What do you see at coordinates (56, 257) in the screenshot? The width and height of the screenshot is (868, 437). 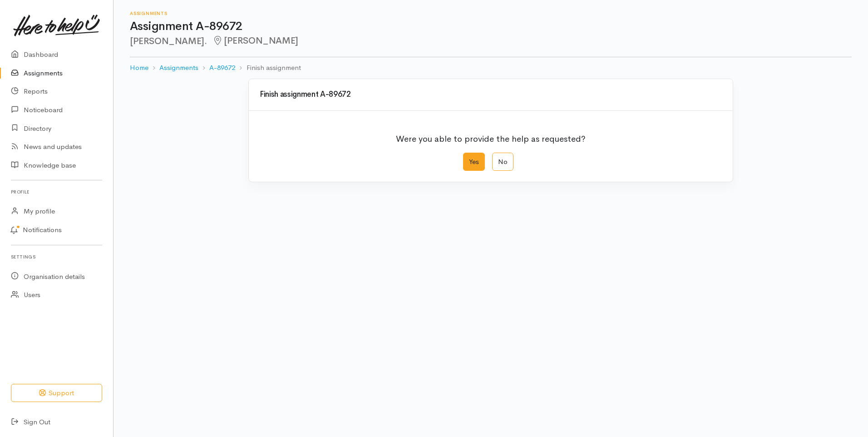 I see `h6: Settings` at bounding box center [56, 257].